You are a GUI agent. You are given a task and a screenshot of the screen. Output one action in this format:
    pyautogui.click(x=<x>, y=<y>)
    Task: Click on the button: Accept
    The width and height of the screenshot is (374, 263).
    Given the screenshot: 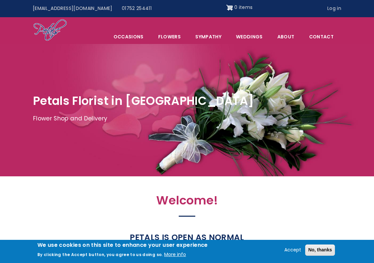 What is the action you would take?
    pyautogui.click(x=293, y=250)
    